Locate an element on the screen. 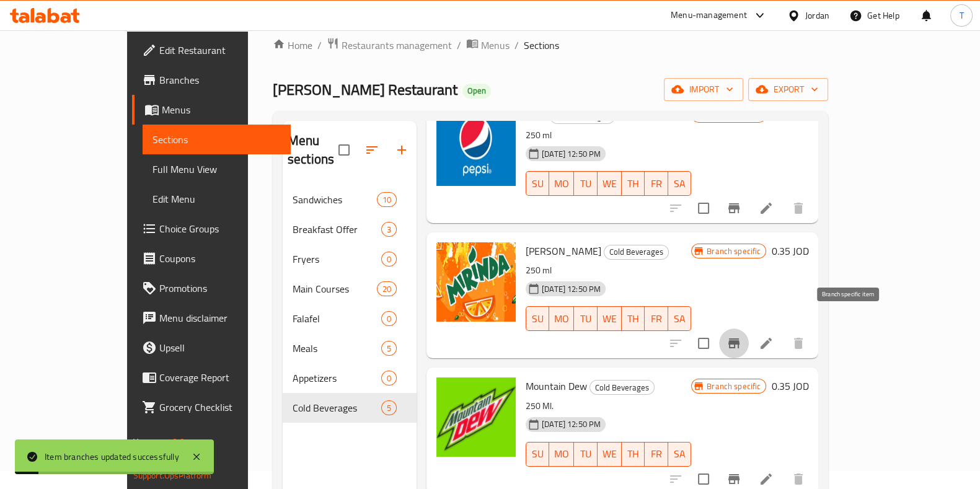 Image resolution: width=980 pixels, height=489 pixels. span: Grocery Checklist is located at coordinates (220, 407).